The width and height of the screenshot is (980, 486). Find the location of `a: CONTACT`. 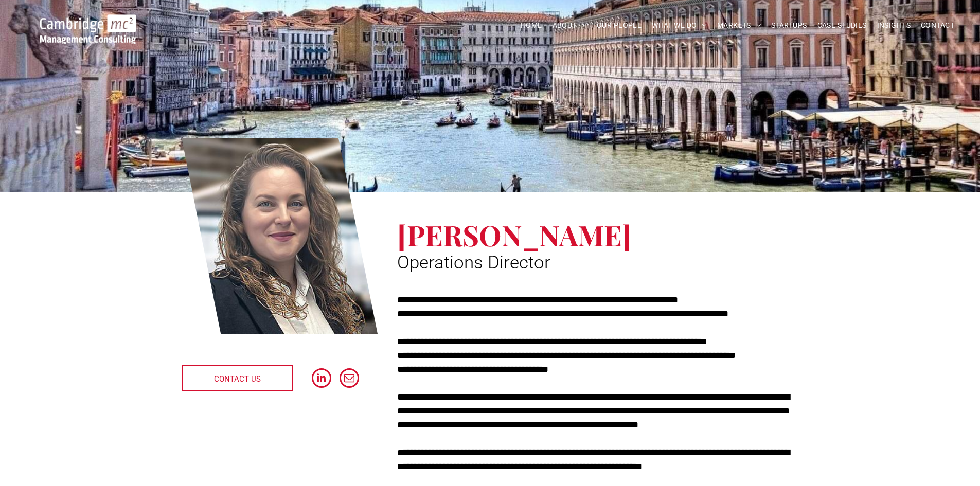

a: CONTACT is located at coordinates (938, 25).